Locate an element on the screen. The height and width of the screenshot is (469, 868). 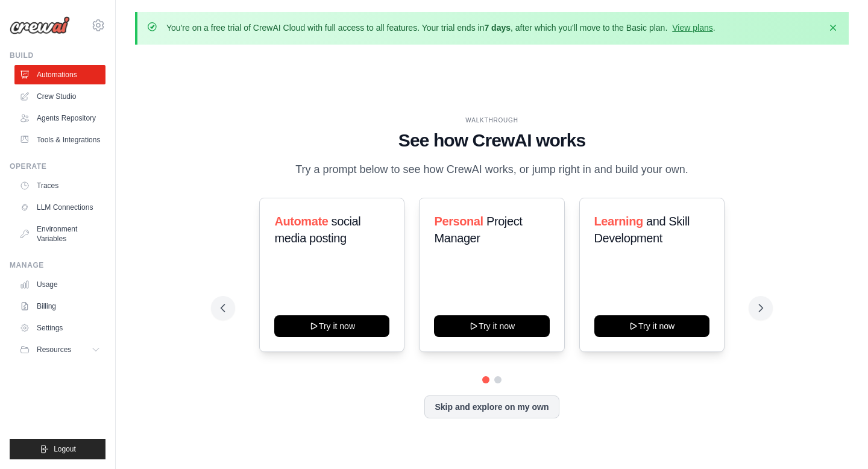
a: Usage is located at coordinates (59, 284).